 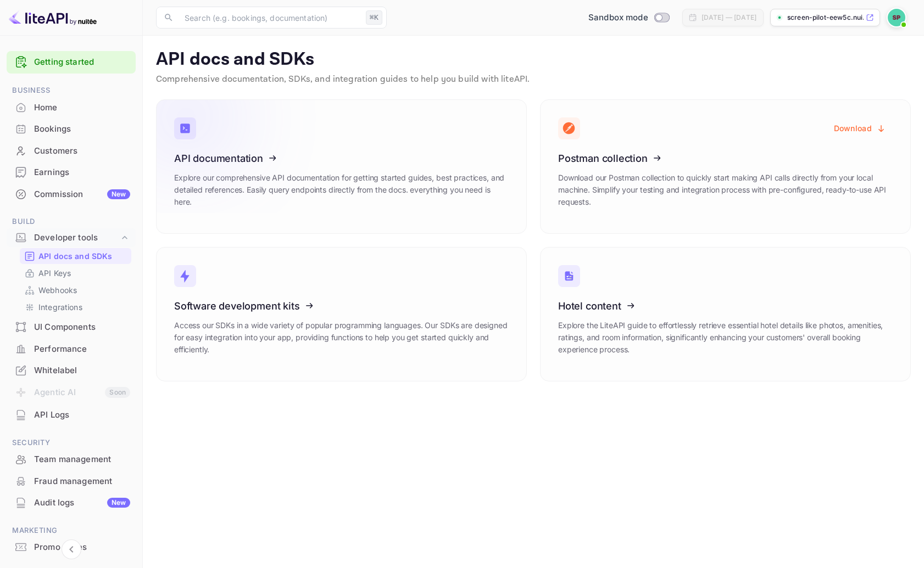 What do you see at coordinates (75, 256) in the screenshot?
I see `a: API docs and SDKs` at bounding box center [75, 256].